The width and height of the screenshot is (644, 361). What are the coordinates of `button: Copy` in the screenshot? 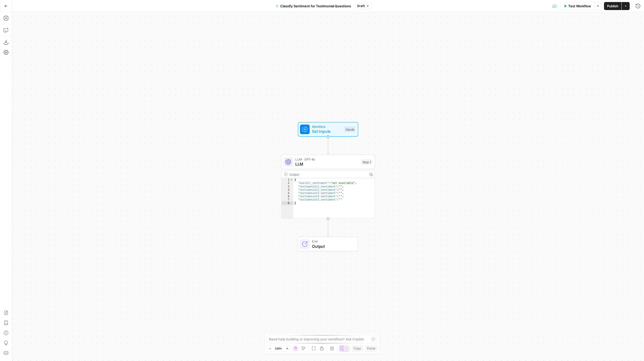 It's located at (357, 348).